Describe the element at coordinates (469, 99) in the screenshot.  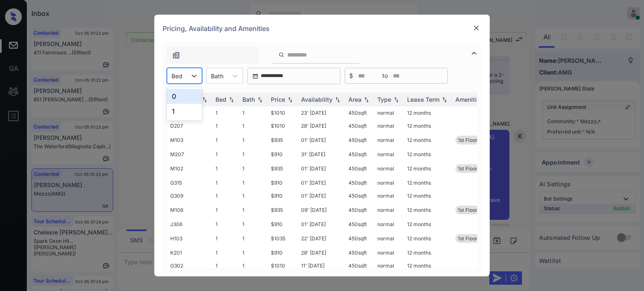
I see `div: Amenities` at that location.